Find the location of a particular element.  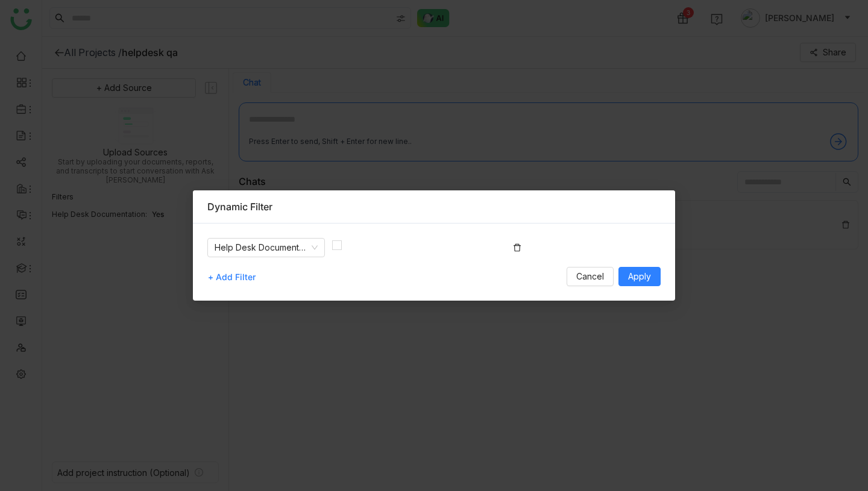

button: Cancel is located at coordinates (590, 277).